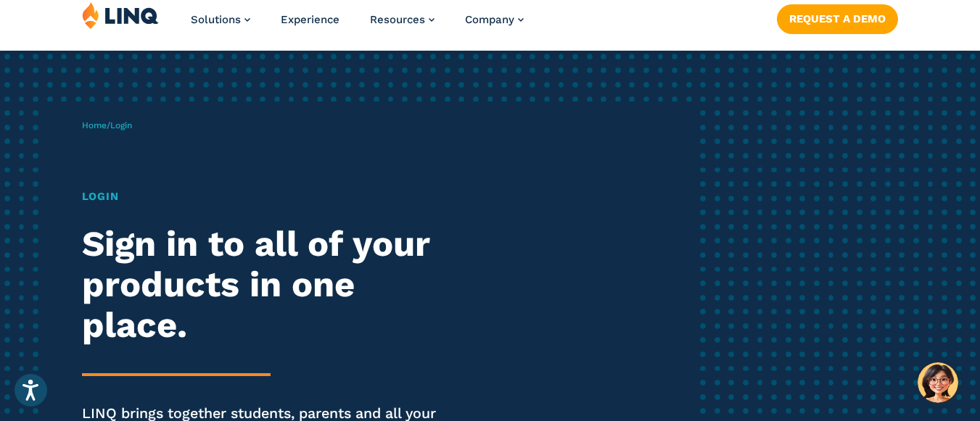 This screenshot has height=421, width=980. Describe the element at coordinates (837, 17) in the screenshot. I see `nav: Button Navigation` at that location.